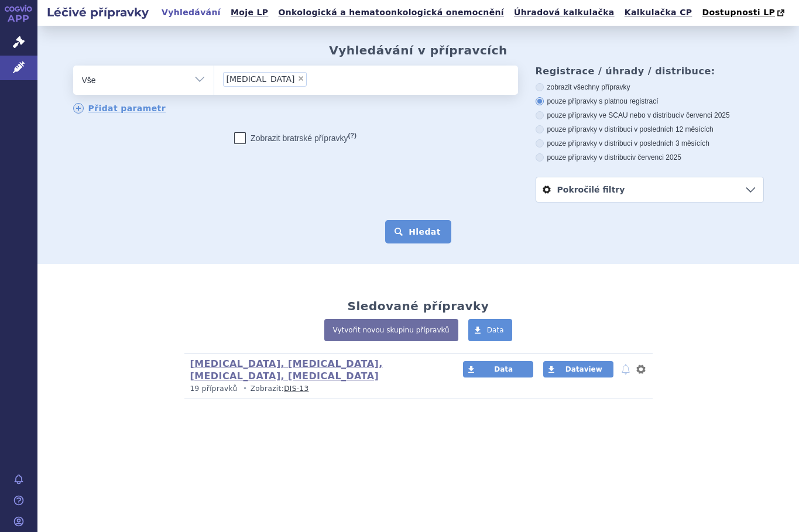 This screenshot has width=799, height=532. I want to click on label: pouze přípravky v distribuci v posledních 3 měsících, so click(650, 143).